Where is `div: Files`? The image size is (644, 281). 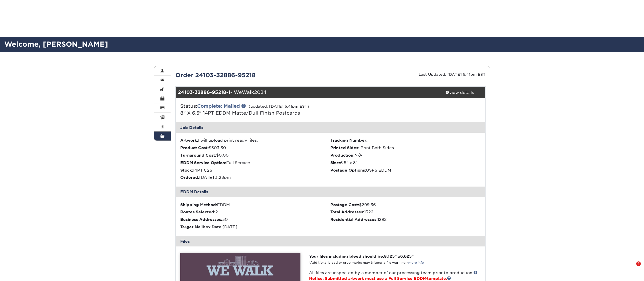 div: Files is located at coordinates (330, 241).